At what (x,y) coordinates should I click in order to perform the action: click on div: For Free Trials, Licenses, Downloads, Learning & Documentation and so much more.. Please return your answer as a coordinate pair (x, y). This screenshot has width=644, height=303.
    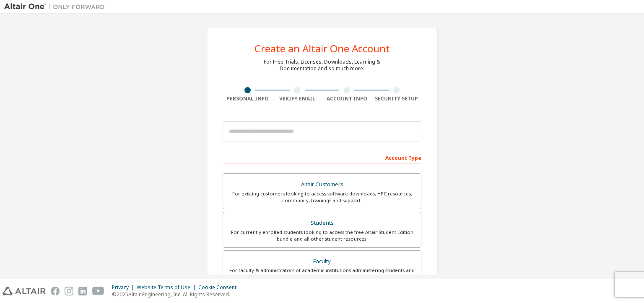
    Looking at the image, I should click on (322, 65).